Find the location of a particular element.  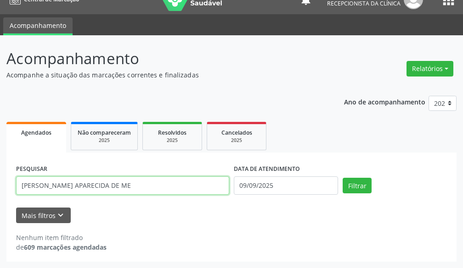

div: Nenhum item filtrado is located at coordinates (61, 238).